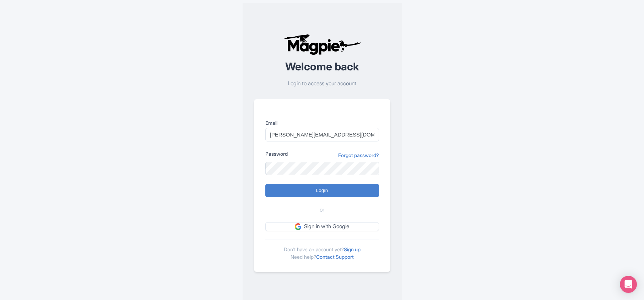  I want to click on label: Email, so click(322, 123).